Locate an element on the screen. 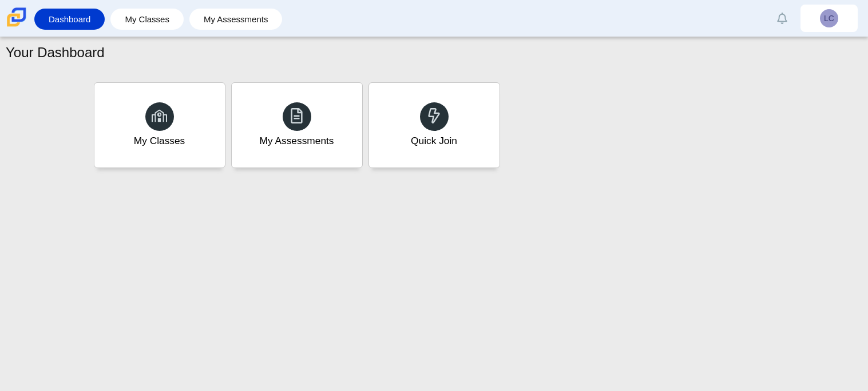 The image size is (868, 391). h1: Your Dashboard is located at coordinates (55, 53).